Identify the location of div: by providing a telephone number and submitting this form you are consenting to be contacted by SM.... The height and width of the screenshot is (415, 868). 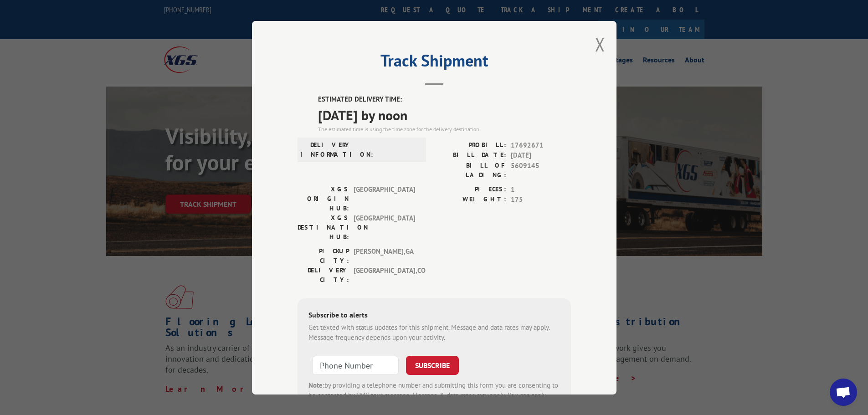
(434, 395).